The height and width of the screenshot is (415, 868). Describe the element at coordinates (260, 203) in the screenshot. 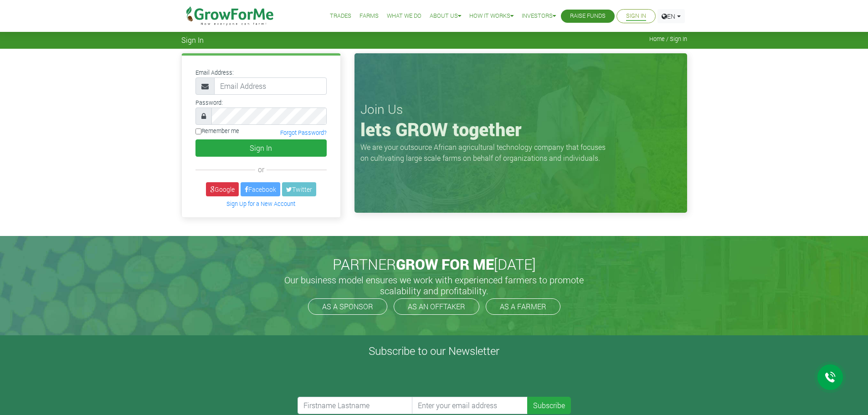

I see `a: Sign Up for a New Account` at that location.